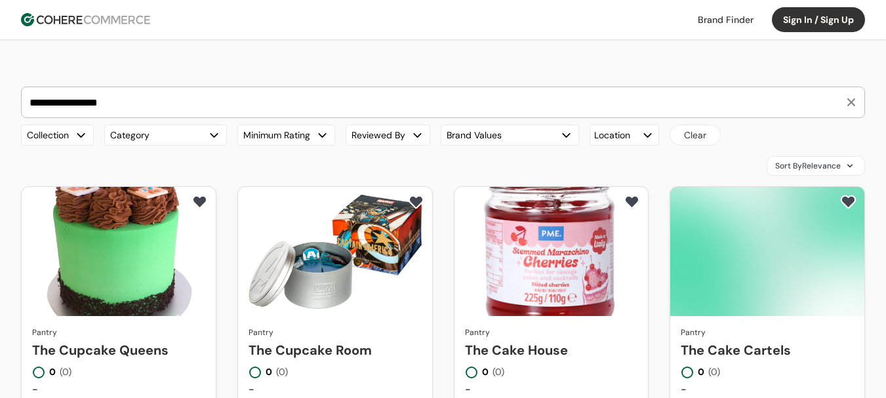  What do you see at coordinates (695, 135) in the screenshot?
I see `button: Clear` at bounding box center [695, 135].